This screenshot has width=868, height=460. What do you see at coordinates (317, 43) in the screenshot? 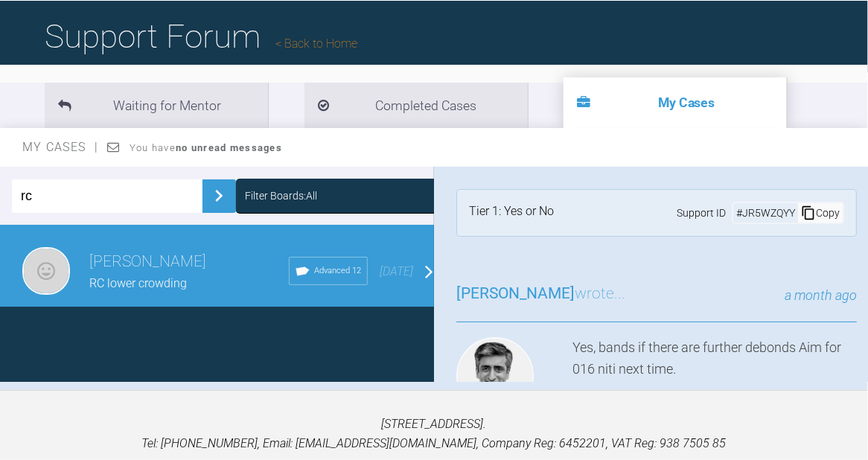
I see `a: Back to Home` at bounding box center [317, 43].